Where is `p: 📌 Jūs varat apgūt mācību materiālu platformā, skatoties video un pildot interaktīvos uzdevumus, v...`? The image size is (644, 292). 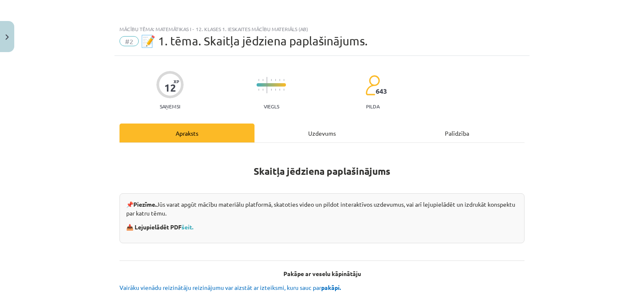
p: 📌 Jūs varat apgūt mācību materiālu platformā, skatoties video un pildot interaktīvos uzdevumus, v... is located at coordinates (322, 208).